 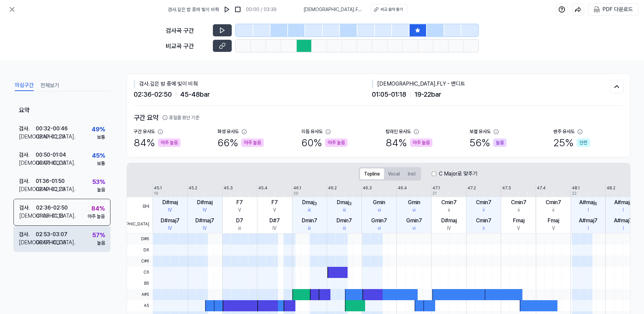 What do you see at coordinates (379, 117) in the screenshot?
I see `h2: 구간 요약` at bounding box center [379, 117].